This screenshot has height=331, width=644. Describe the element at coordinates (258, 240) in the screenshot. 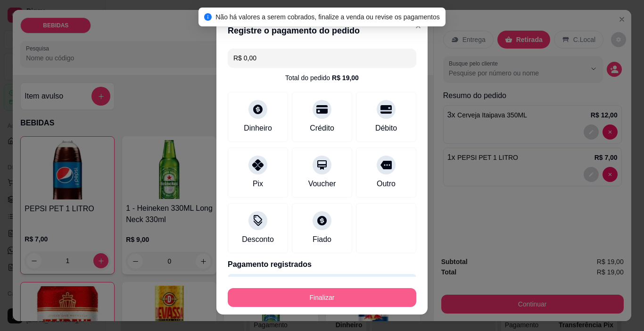

I see `div: Desconto` at that location.